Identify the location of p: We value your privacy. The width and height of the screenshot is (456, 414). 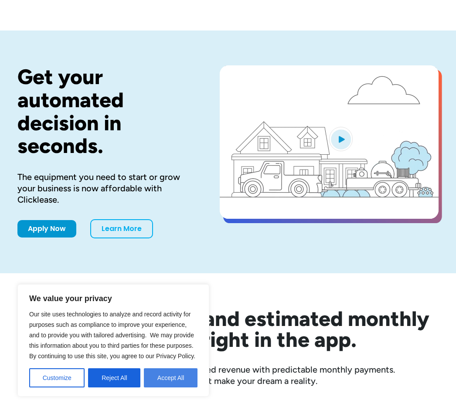
(113, 299).